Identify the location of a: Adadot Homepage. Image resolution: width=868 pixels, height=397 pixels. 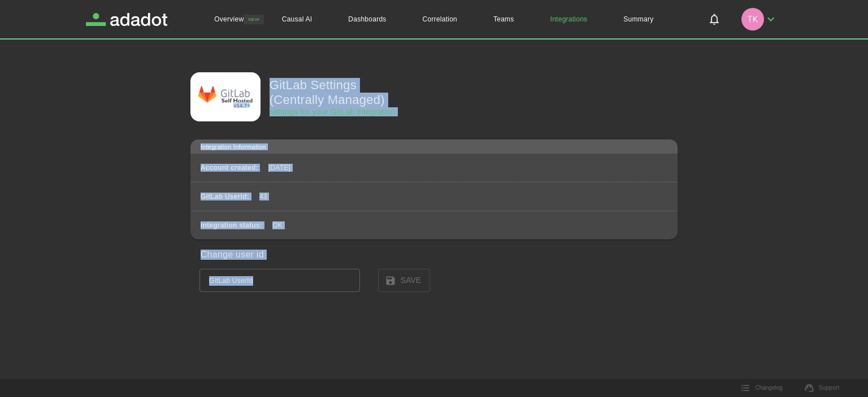
(126, 19).